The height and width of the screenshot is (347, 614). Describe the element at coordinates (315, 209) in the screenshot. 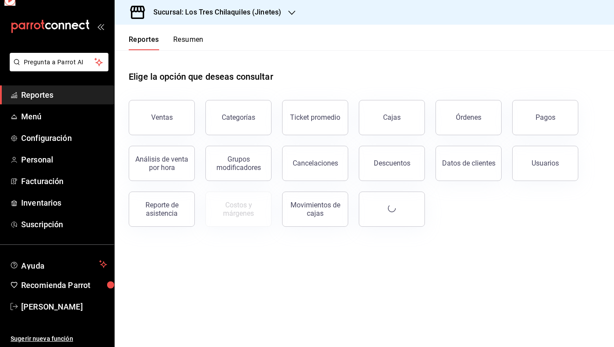

I see `div: Movimientos de cajas` at that location.